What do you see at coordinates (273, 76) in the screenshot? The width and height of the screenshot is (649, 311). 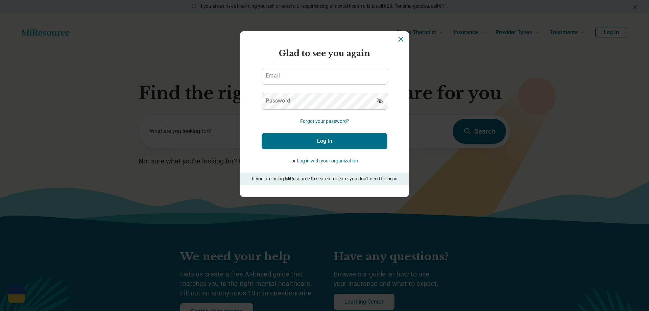 I see `label: Email` at bounding box center [273, 76].